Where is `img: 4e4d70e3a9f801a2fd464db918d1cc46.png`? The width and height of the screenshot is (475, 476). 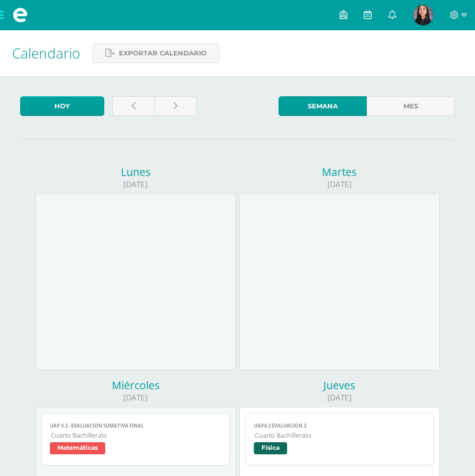 img: 4e4d70e3a9f801a2fd464db918d1cc46.png is located at coordinates (423, 15).